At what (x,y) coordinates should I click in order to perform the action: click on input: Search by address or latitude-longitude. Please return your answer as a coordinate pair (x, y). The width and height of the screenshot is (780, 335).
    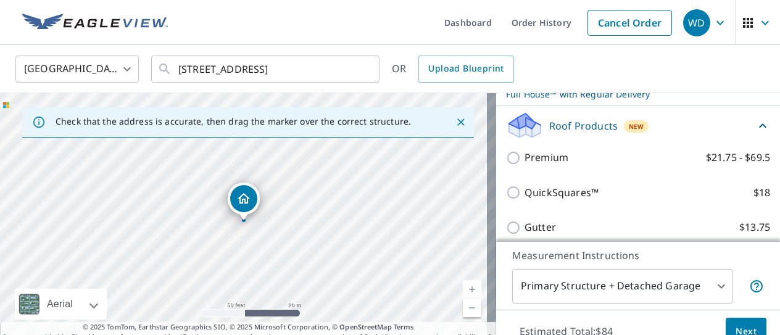
    Looking at the image, I should click on (266, 69).